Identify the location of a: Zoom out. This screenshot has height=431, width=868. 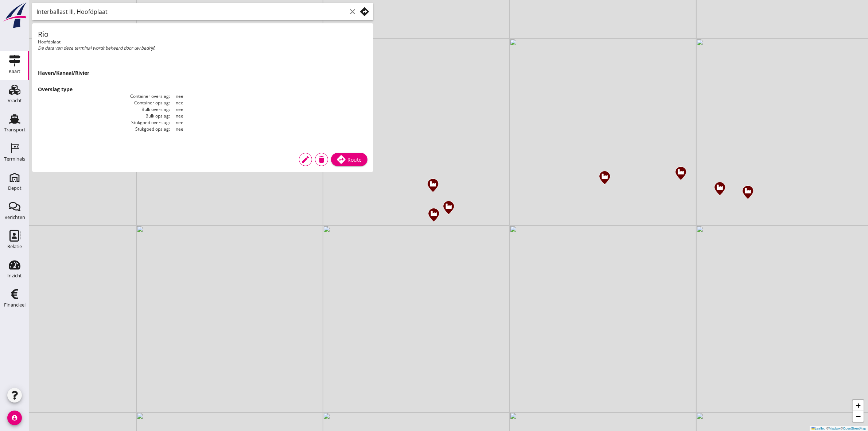
(858, 416).